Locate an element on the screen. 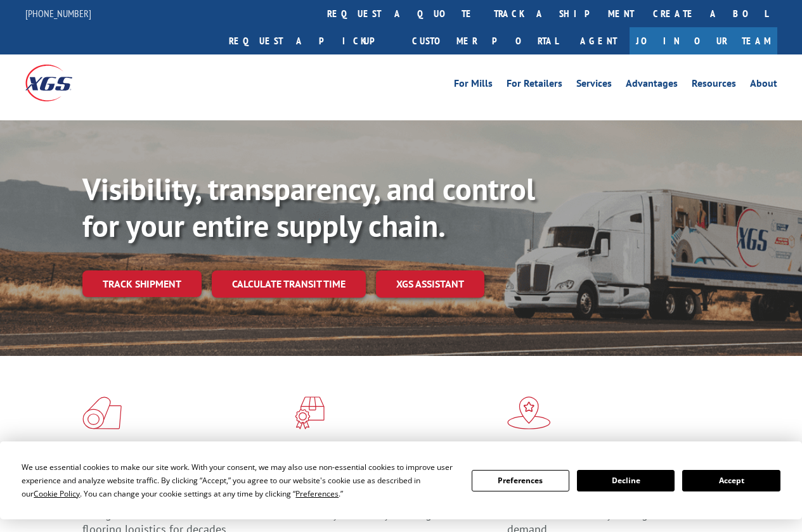 This screenshot has height=532, width=802. a: Services is located at coordinates (594, 85).